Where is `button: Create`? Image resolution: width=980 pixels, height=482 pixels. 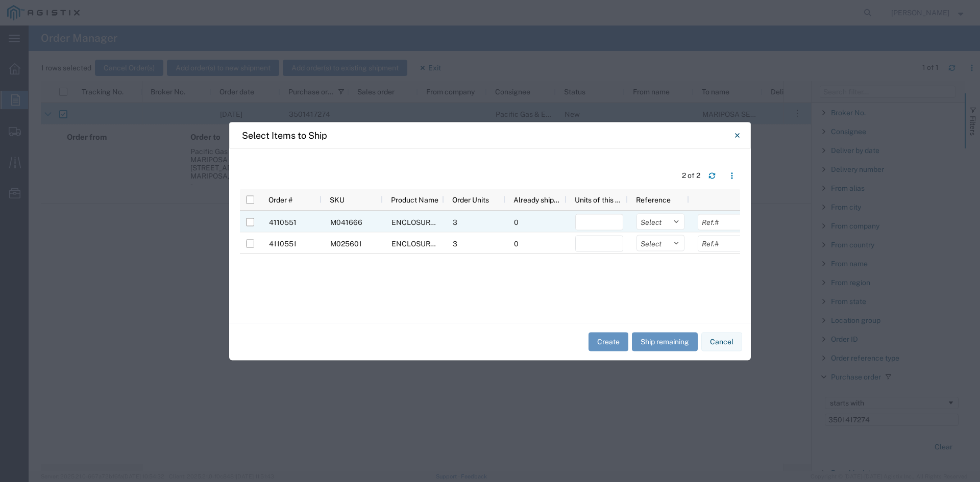
button: Create is located at coordinates (608, 342).